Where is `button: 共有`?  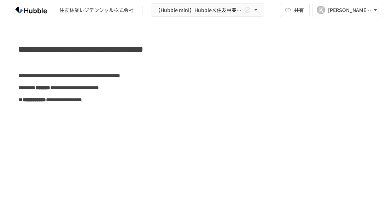
button: 共有 is located at coordinates (295, 10).